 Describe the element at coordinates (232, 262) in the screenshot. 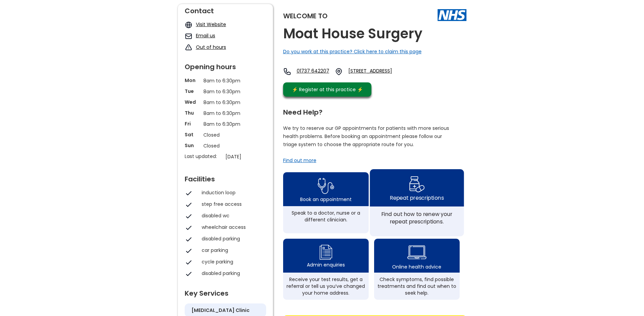

I see `div: cycle parking` at that location.